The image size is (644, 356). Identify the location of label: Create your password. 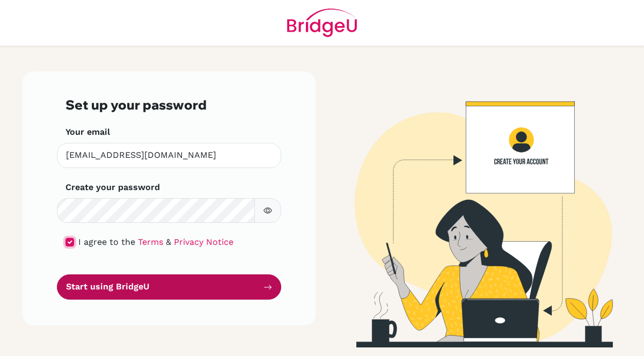
(113, 187).